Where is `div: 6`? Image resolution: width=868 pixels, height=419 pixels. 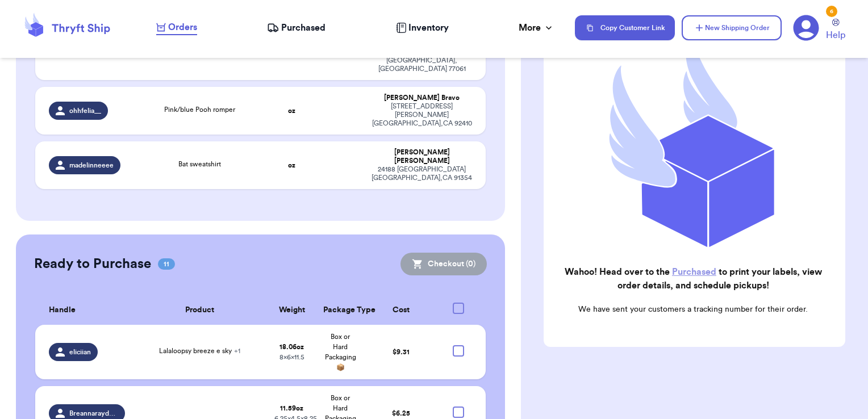
div: 6 is located at coordinates (831, 12).